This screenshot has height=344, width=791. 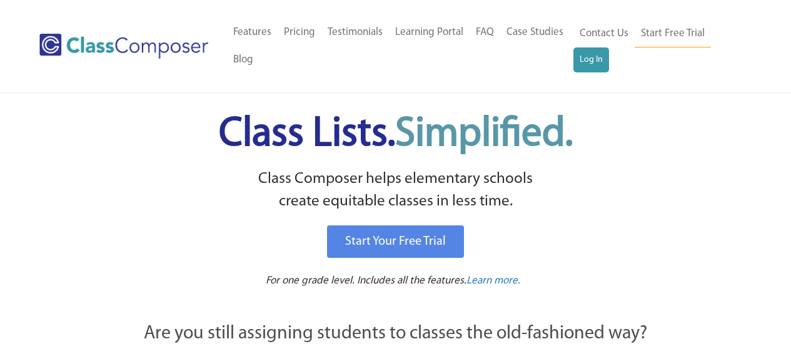 I want to click on a: Case Studies, so click(x=534, y=33).